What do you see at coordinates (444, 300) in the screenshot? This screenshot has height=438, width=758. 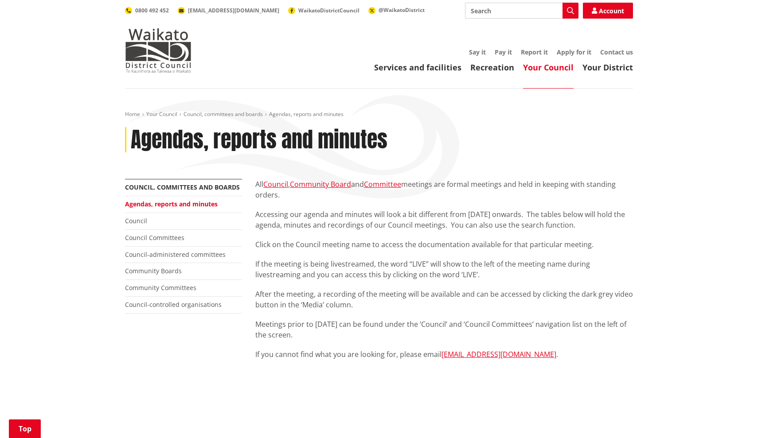 I see `p: After the meeting, a recording of the meeting will be available and can be accessed by clicking t...` at bounding box center [444, 300].